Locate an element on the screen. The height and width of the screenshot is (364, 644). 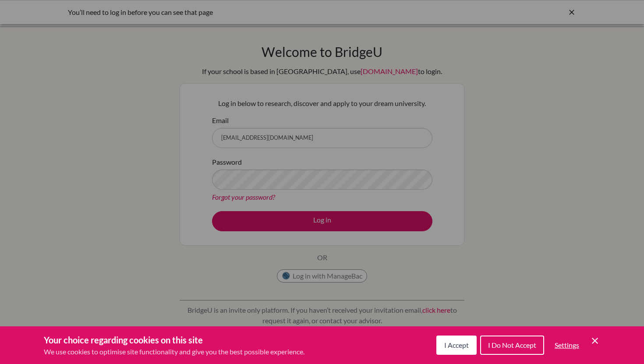
h3: Your choice regarding cookies on this site is located at coordinates (174, 340).